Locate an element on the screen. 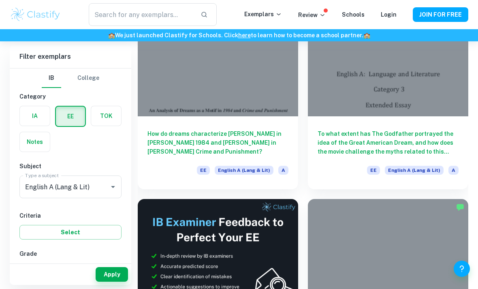 The height and width of the screenshot is (289, 478). img: Clastify logo is located at coordinates (35, 15).